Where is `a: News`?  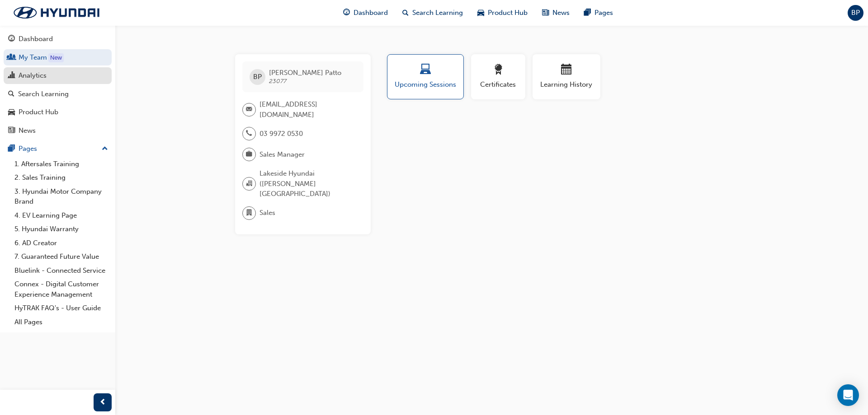
a: News is located at coordinates (57, 131).